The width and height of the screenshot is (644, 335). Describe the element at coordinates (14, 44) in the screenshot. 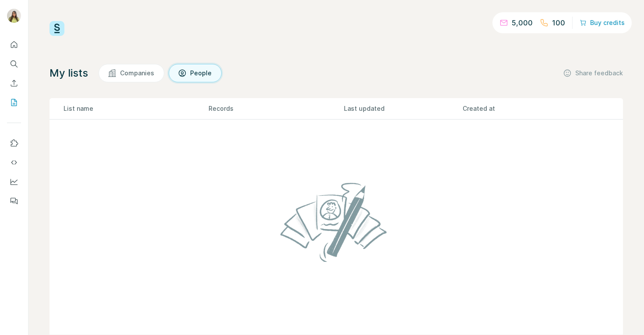

I see `button: Quick start` at that location.